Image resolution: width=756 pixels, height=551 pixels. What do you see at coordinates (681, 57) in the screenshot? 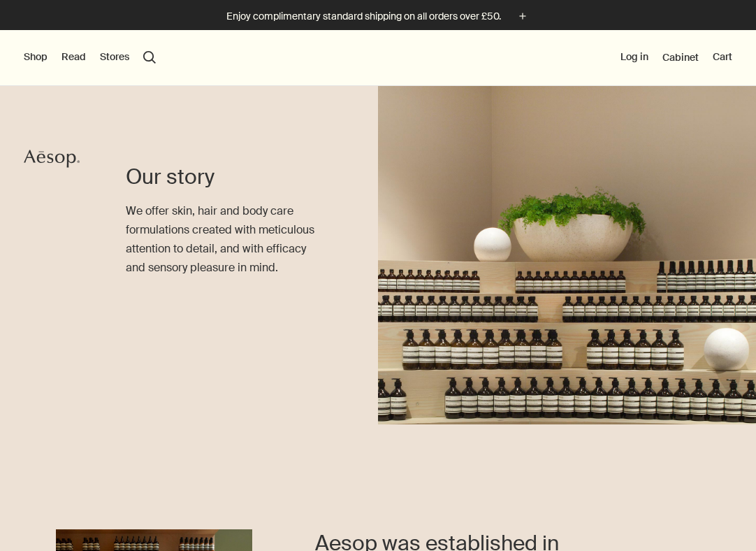
I see `a: Cabinet` at bounding box center [681, 57].